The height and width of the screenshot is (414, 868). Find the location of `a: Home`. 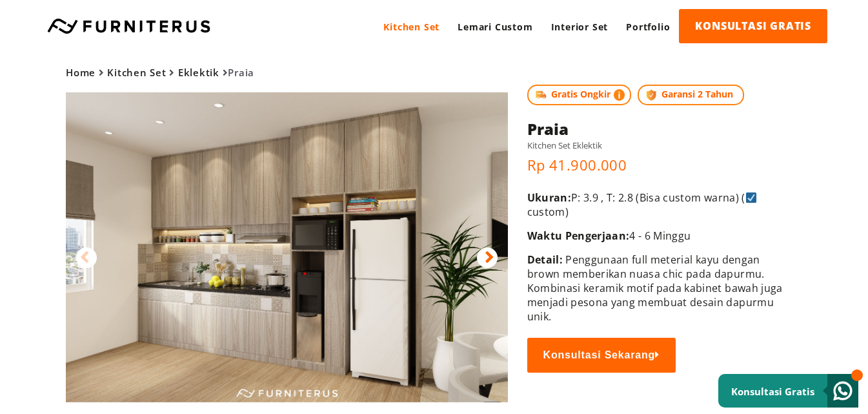

a: Home is located at coordinates (81, 72).